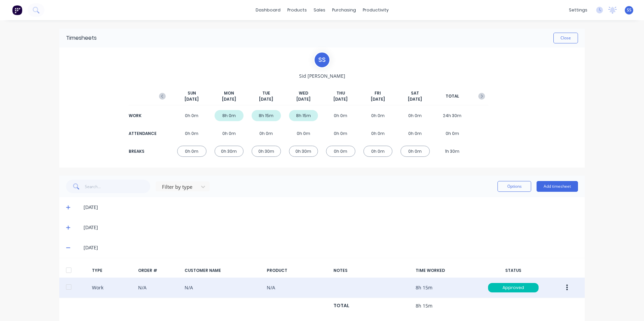 This screenshot has width=644, height=321. Describe the element at coordinates (223, 271) in the screenshot. I see `div: CUSTOMER NAME` at that location.